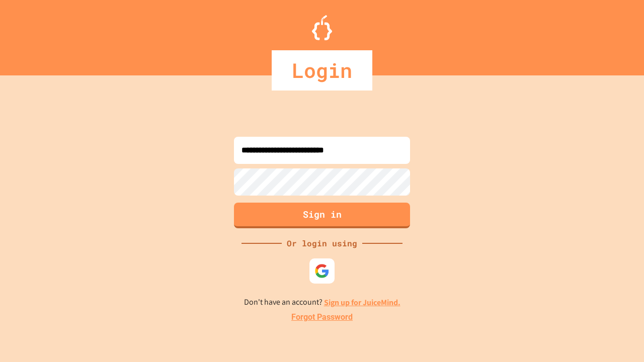 This screenshot has height=362, width=644. Describe the element at coordinates (322, 271) in the screenshot. I see `img: google-icon.svg` at that location.